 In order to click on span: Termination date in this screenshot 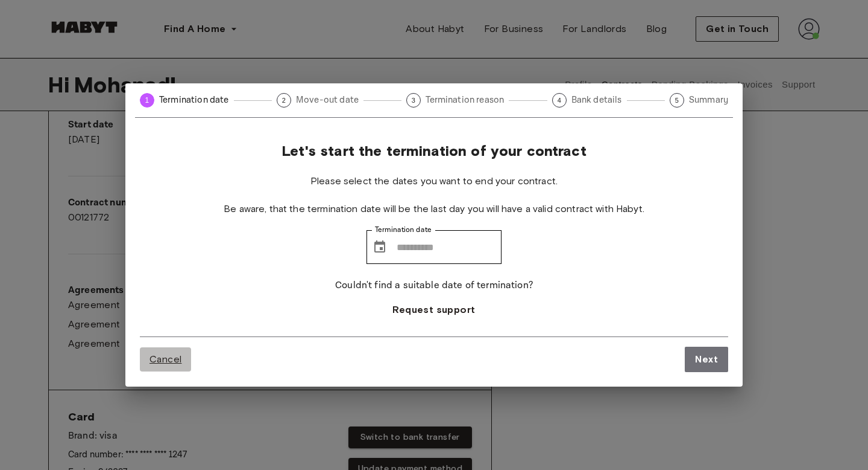, I will do `click(194, 100)`.